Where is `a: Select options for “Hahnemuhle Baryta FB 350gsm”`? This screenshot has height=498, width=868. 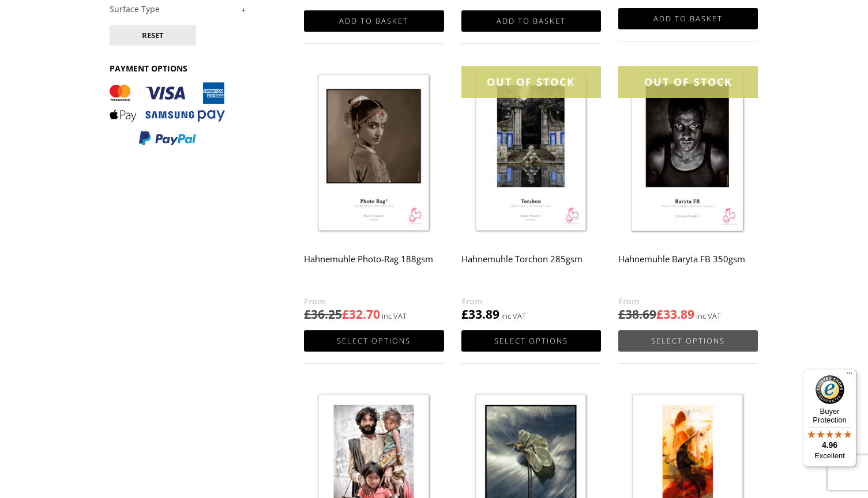
a: Select options for “Hahnemuhle Baryta FB 350gsm” is located at coordinates (688, 341).